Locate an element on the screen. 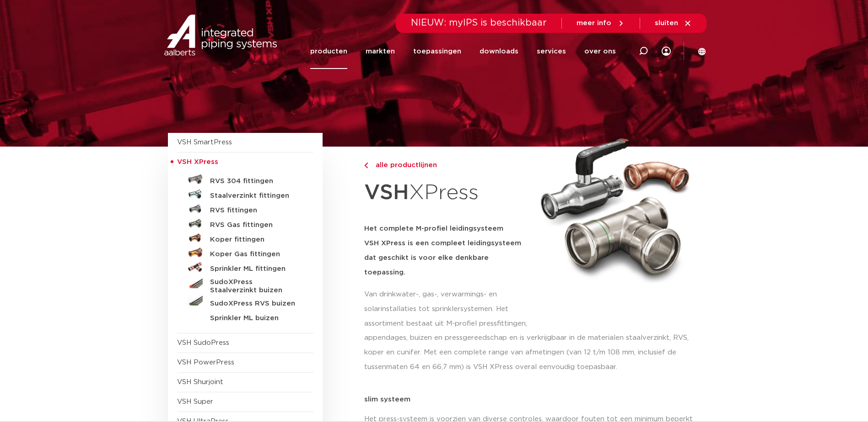  span: VSH SmartPress is located at coordinates (204, 142).